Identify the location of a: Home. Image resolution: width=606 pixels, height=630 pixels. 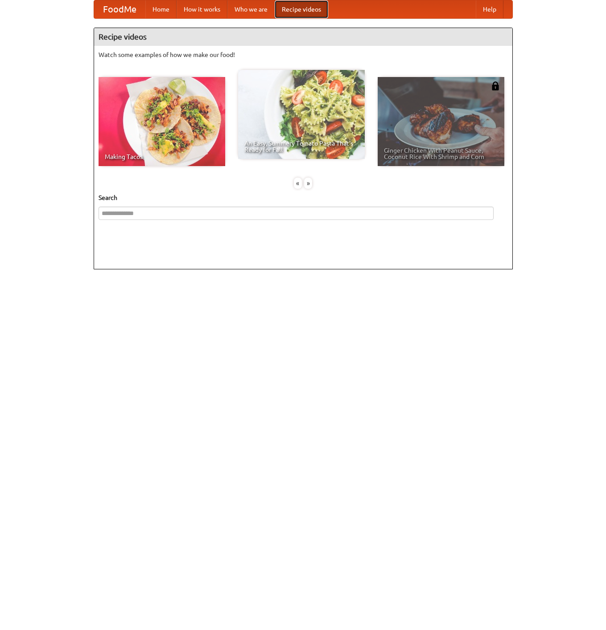
(161, 9).